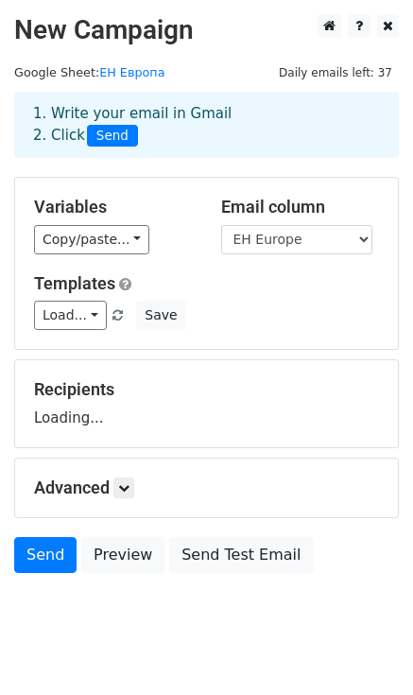  What do you see at coordinates (75, 283) in the screenshot?
I see `a: Templates` at bounding box center [75, 283].